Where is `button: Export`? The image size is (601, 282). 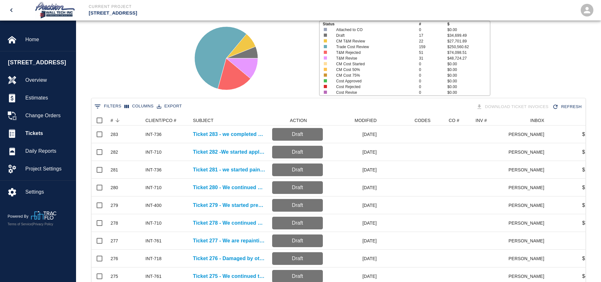 button: Export is located at coordinates (169, 106).